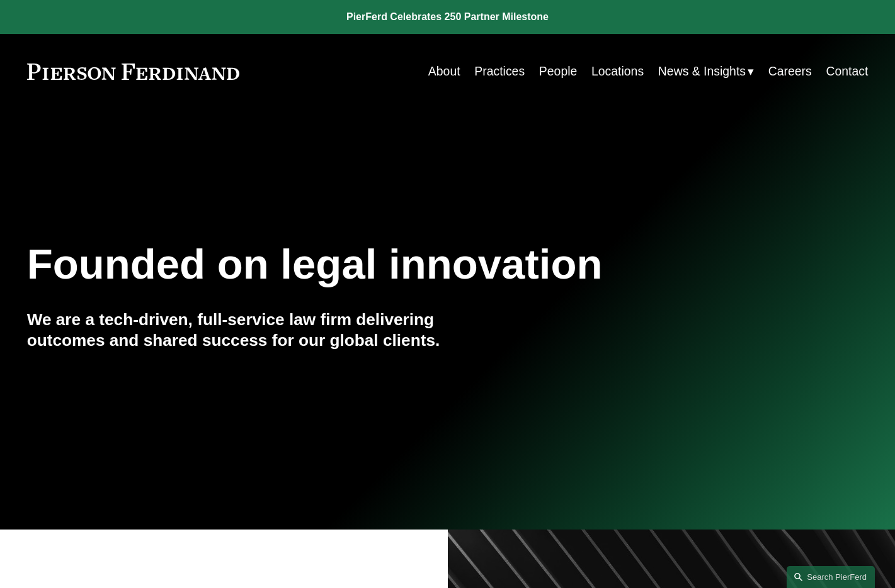 The height and width of the screenshot is (588, 895). Describe the element at coordinates (702, 71) in the screenshot. I see `span: News & Insights` at that location.